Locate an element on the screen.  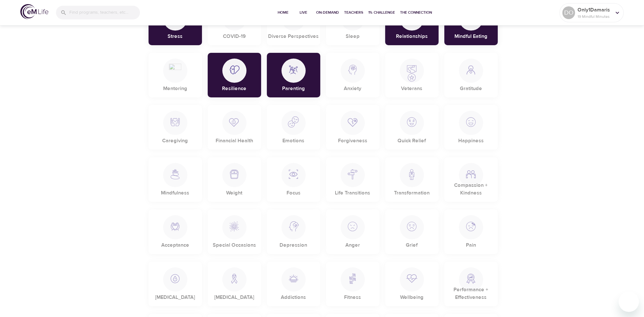
p: Mindfulness is located at coordinates (175, 191).